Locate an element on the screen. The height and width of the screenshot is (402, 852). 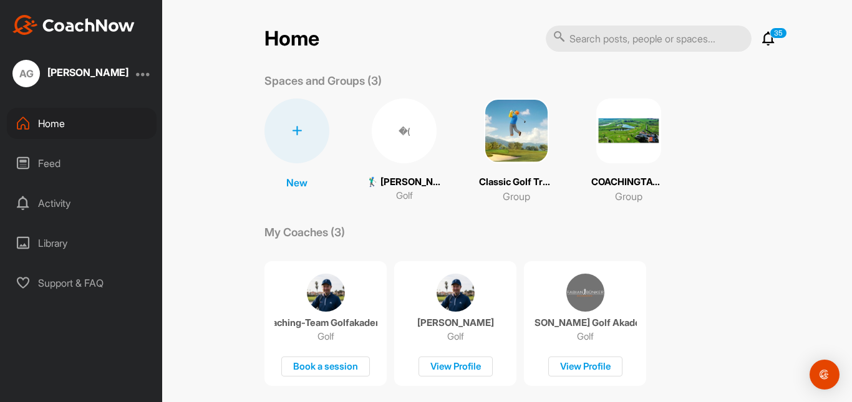
div: AG is located at coordinates (26, 74).